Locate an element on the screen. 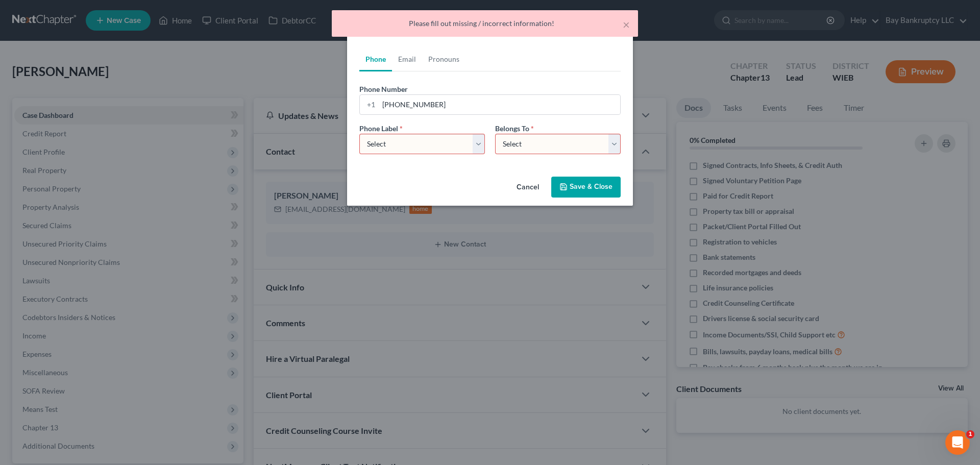 Image resolution: width=980 pixels, height=465 pixels. a: Email is located at coordinates (407, 59).